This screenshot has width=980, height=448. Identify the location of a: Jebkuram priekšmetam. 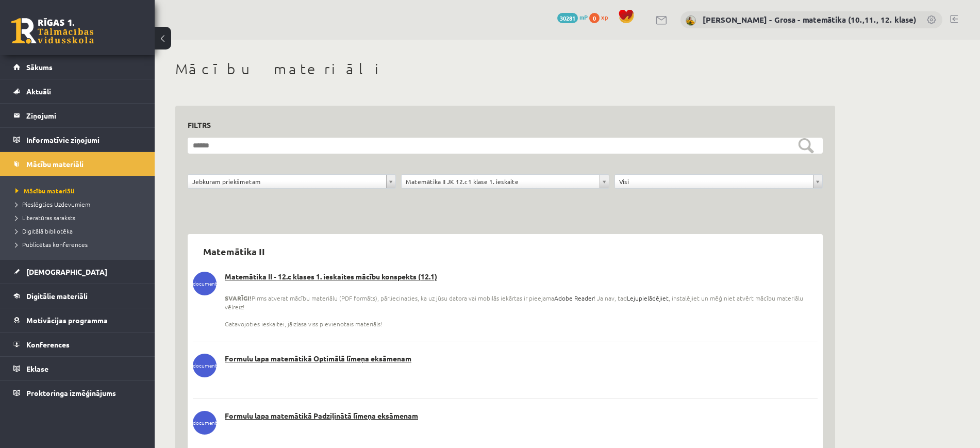
(292, 182).